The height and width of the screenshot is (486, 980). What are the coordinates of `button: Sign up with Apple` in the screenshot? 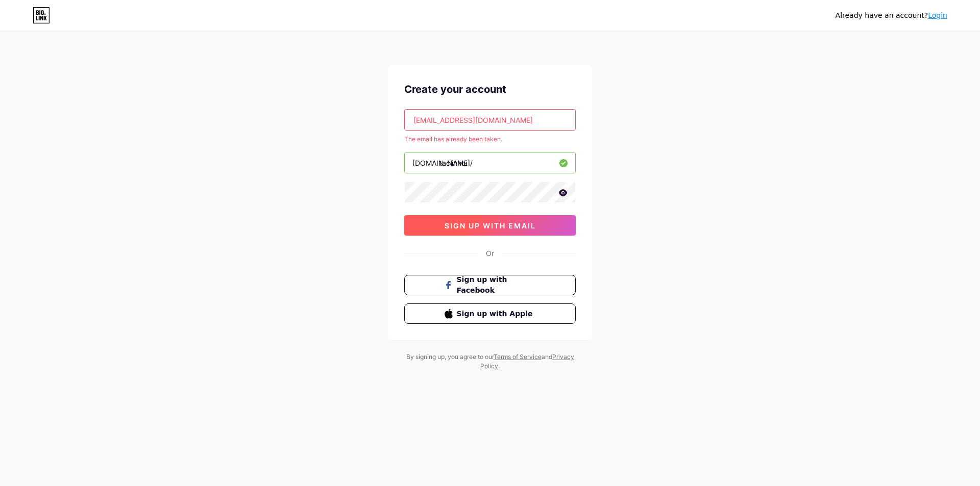 It's located at (490, 313).